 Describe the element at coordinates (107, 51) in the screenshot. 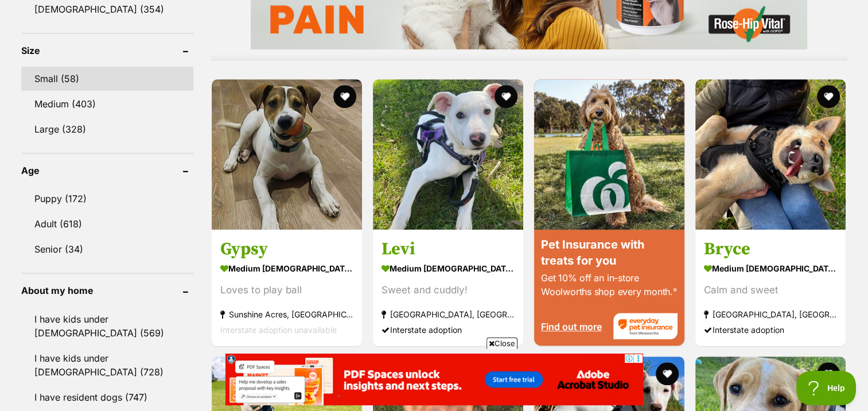

I see `header: Size` at that location.